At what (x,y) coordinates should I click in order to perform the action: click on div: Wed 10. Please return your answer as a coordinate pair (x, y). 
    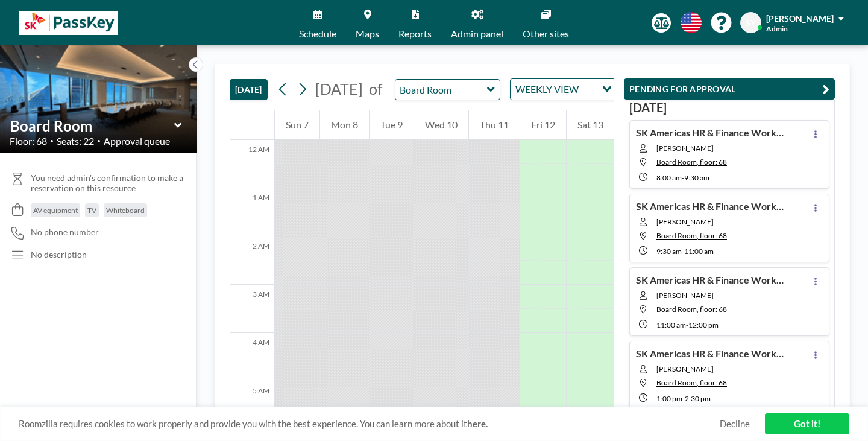
    Looking at the image, I should click on (441, 125).